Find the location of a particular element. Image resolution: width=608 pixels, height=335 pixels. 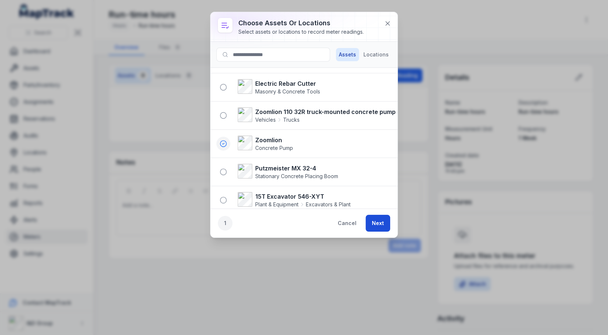

span: Stationary Concrete Placing Boom is located at coordinates (297, 176).